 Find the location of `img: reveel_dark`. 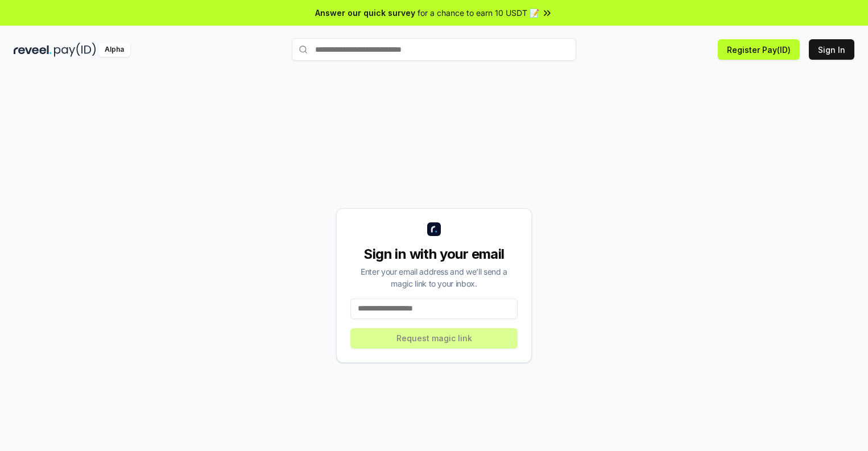

img: reveel_dark is located at coordinates (32, 49).